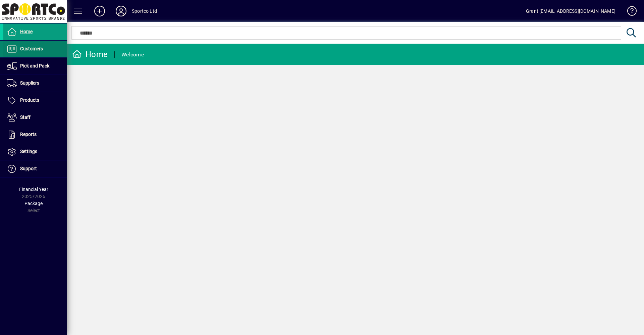 This screenshot has width=644, height=335. What do you see at coordinates (121, 11) in the screenshot?
I see `button: Profile` at bounding box center [121, 11].